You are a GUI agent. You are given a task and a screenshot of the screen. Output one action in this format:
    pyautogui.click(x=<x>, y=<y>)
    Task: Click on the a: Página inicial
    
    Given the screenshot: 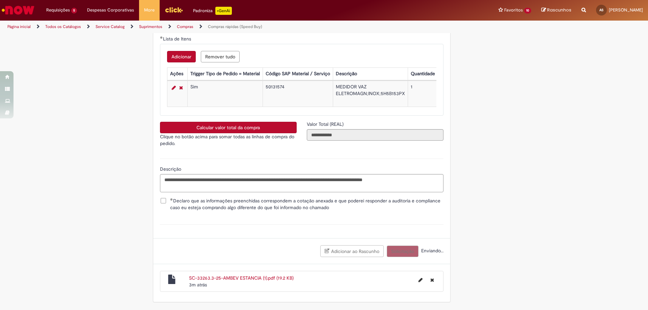 What is the action you would take?
    pyautogui.click(x=19, y=27)
    